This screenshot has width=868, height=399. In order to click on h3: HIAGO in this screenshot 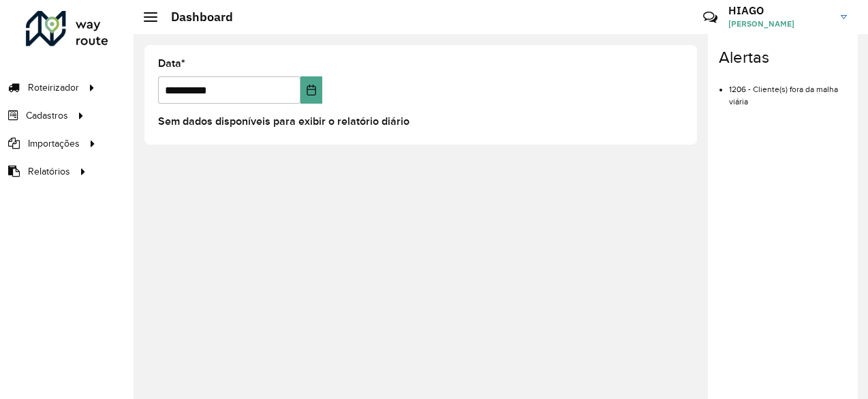, I will do `click(779, 11)`.